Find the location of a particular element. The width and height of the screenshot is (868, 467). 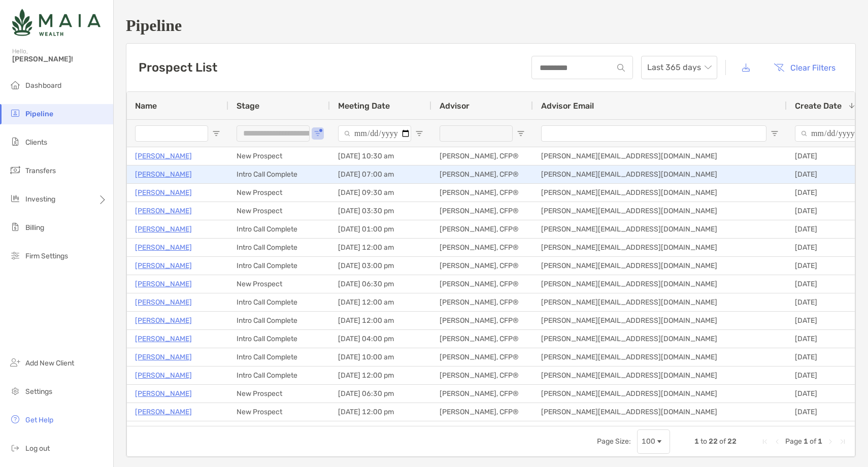

input: Name Filter Input is located at coordinates (172, 134).